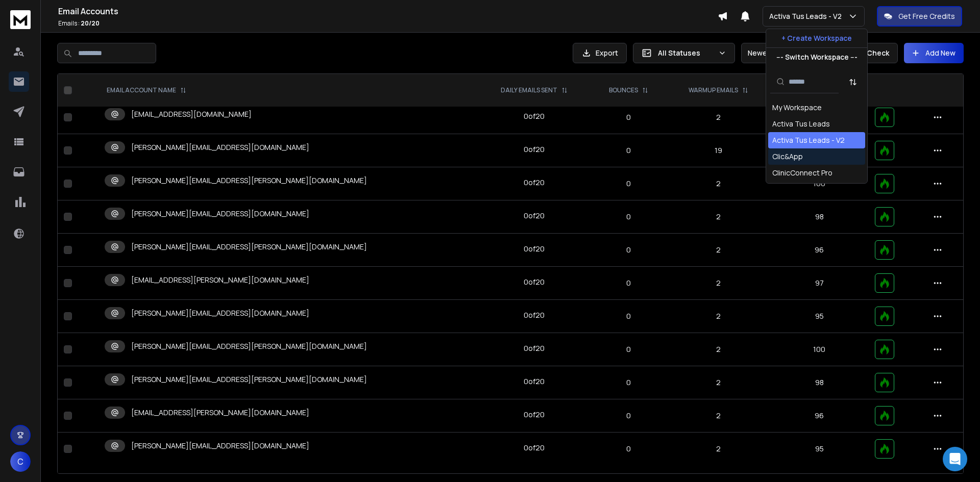 This screenshot has width=980, height=482. I want to click on p: All Statuses, so click(685, 53).